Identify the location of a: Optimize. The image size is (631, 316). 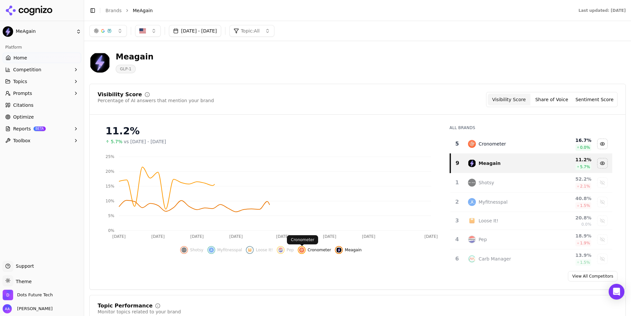
(42, 117).